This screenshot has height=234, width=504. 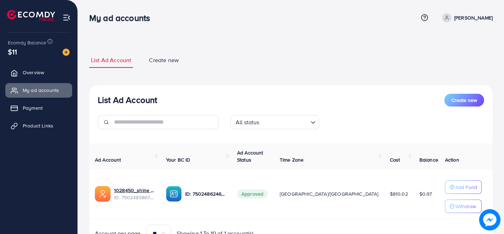 What do you see at coordinates (466, 187) in the screenshot?
I see `p: Add Fund` at bounding box center [466, 187].